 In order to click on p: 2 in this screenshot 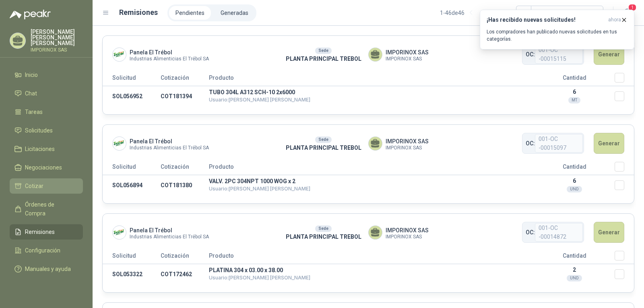, I will do `click(574, 270)`.